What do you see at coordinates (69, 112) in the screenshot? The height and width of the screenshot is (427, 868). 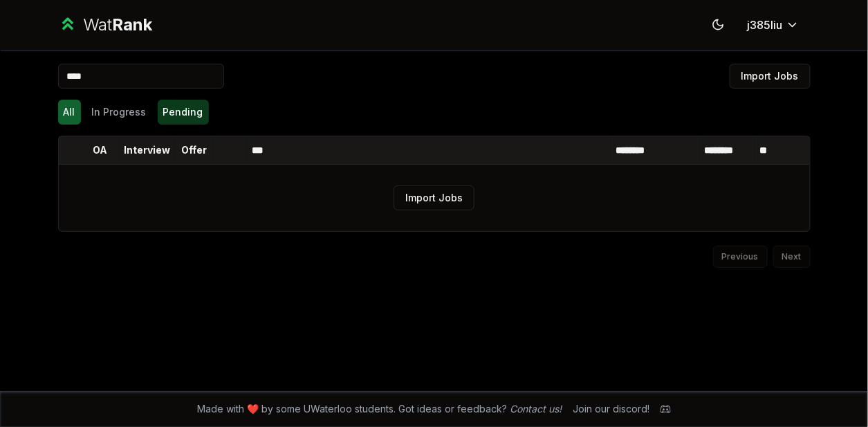 I see `button: All` at bounding box center [69, 112].